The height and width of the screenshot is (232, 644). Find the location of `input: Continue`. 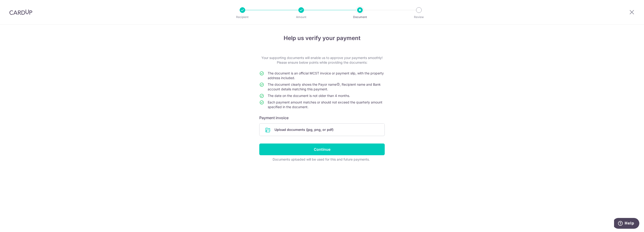

input: Continue is located at coordinates (322, 150).